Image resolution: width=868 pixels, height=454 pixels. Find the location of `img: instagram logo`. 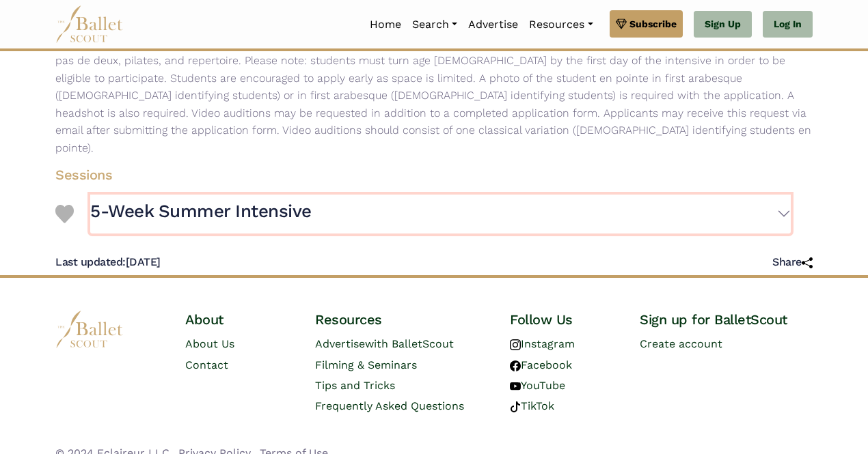

img: instagram logo is located at coordinates (515, 345).